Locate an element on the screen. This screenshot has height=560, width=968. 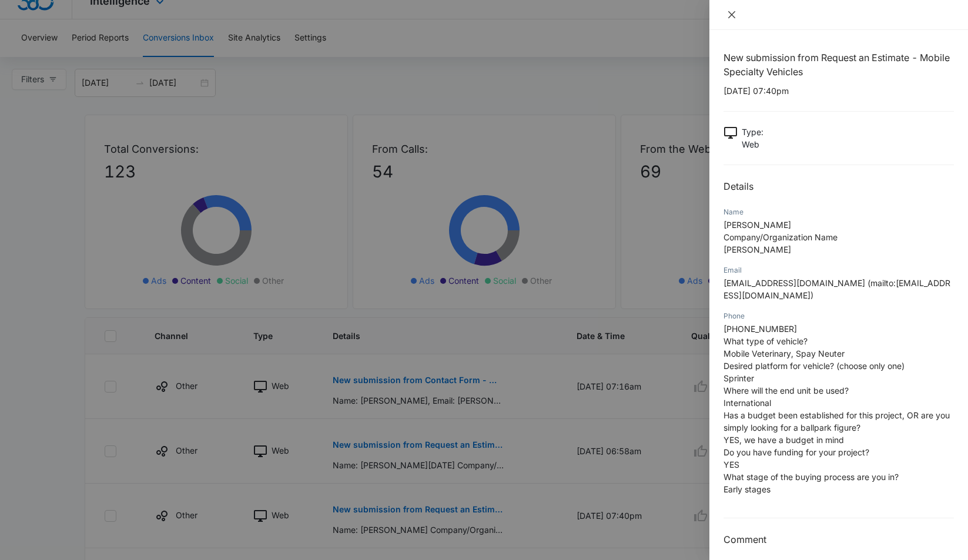
p: Web is located at coordinates (752, 144).